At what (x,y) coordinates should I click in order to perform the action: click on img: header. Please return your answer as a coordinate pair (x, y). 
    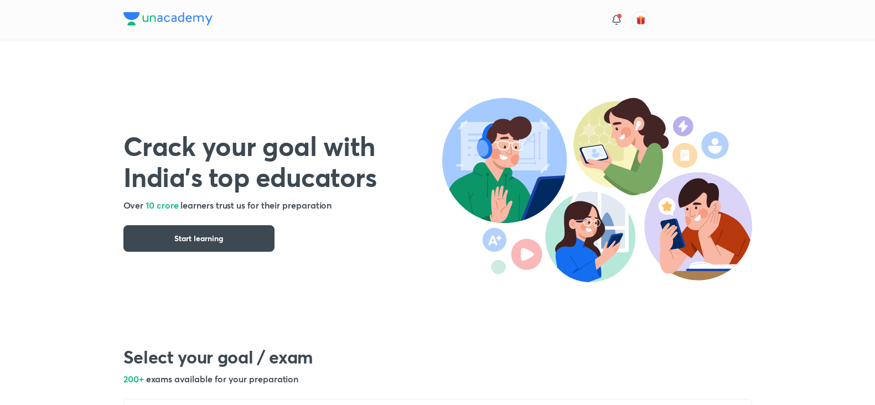
    Looking at the image, I should click on (597, 190).